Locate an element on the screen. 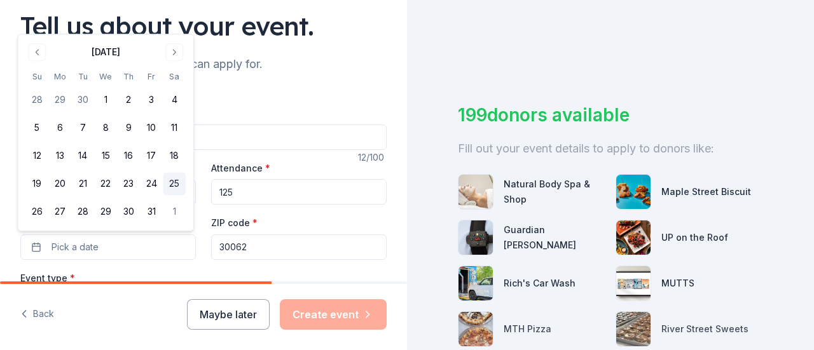 This screenshot has width=814, height=350. div: Tell us about your event. is located at coordinates (203, 26).